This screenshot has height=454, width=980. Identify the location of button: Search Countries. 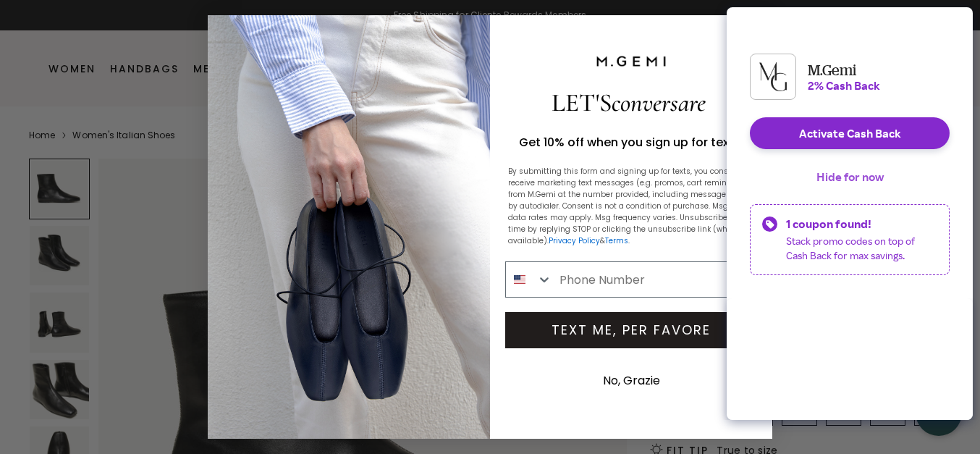
(529, 279).